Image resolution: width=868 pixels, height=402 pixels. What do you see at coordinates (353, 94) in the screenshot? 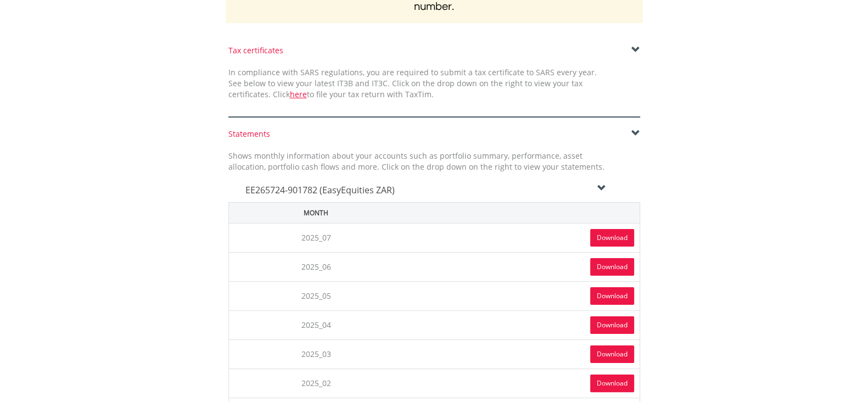
I see `span: Click to file your tax return with TaxTim.` at bounding box center [353, 94].